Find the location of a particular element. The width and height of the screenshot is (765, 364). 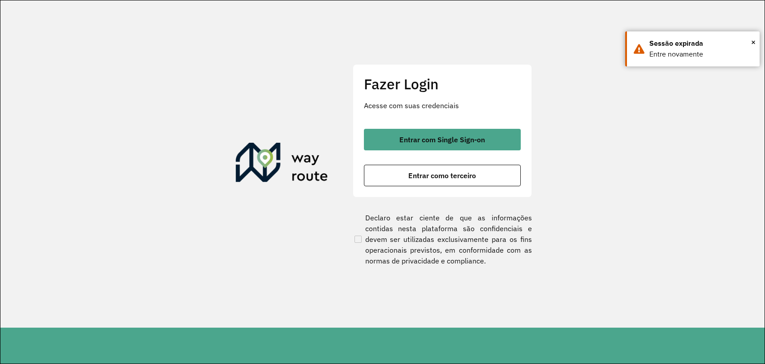

h2: Fazer Login is located at coordinates (442, 84).